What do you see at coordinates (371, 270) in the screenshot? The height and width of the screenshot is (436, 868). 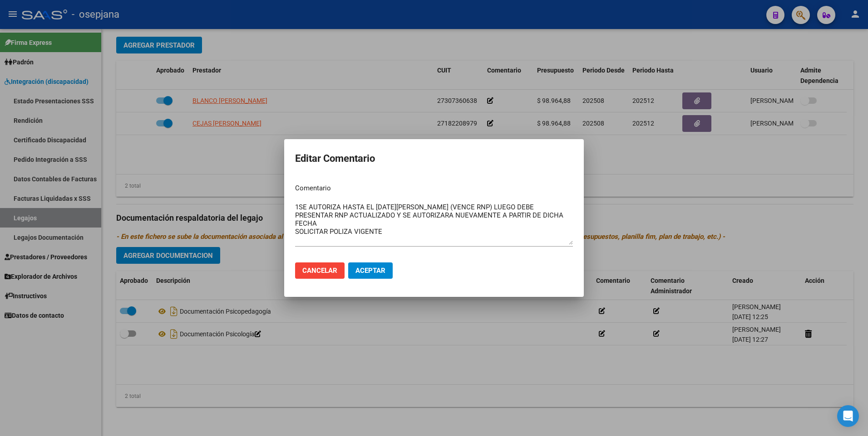 I see `span: Aceptar` at bounding box center [371, 270].